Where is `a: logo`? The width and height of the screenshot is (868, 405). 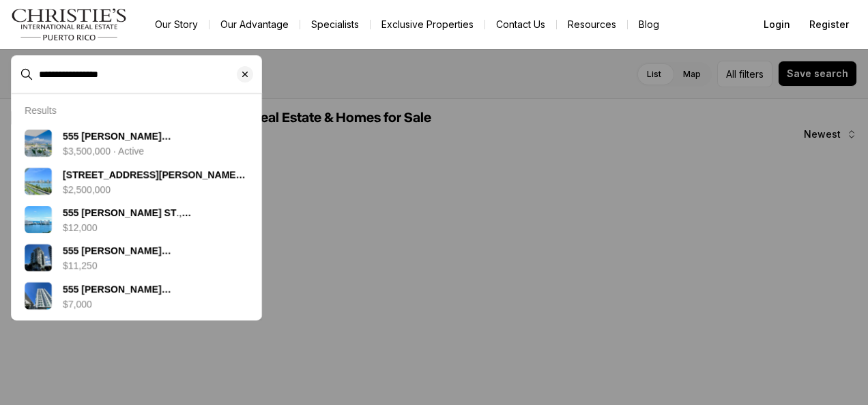
a: logo is located at coordinates (69, 24).